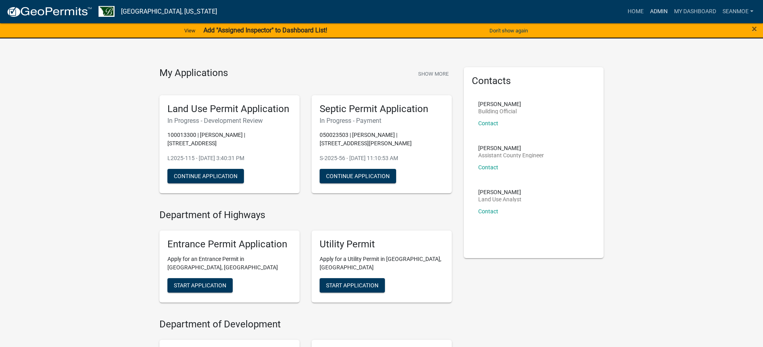  Describe the element at coordinates (306, 215) in the screenshot. I see `h4: Department of Highways` at that location.